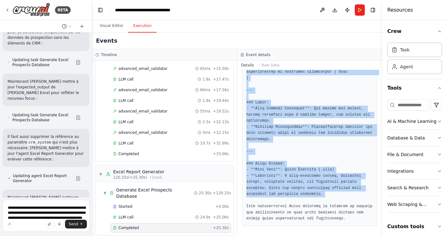  Describe the element at coordinates (221, 154) in the screenshot. I see `span: + 33.08s` at that location.